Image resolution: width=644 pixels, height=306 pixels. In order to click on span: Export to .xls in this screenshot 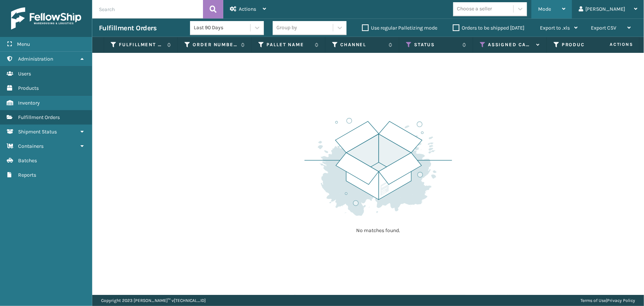, I will do `click(555, 28)`.